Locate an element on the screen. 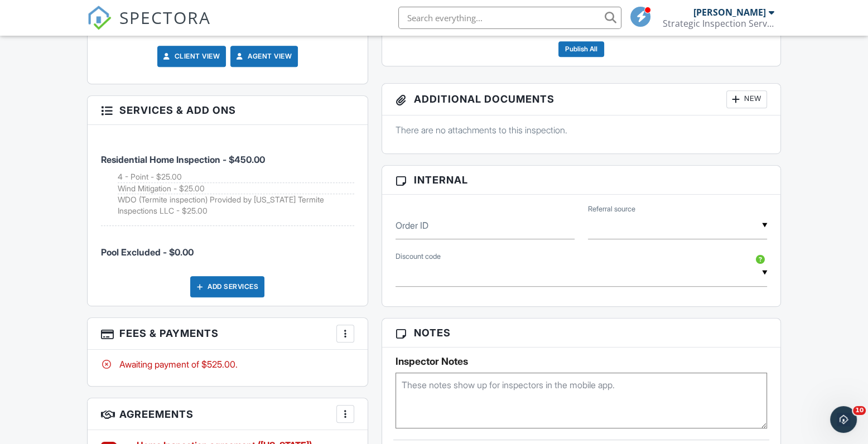 This screenshot has width=868, height=444. h3: Notes is located at coordinates (582, 333).